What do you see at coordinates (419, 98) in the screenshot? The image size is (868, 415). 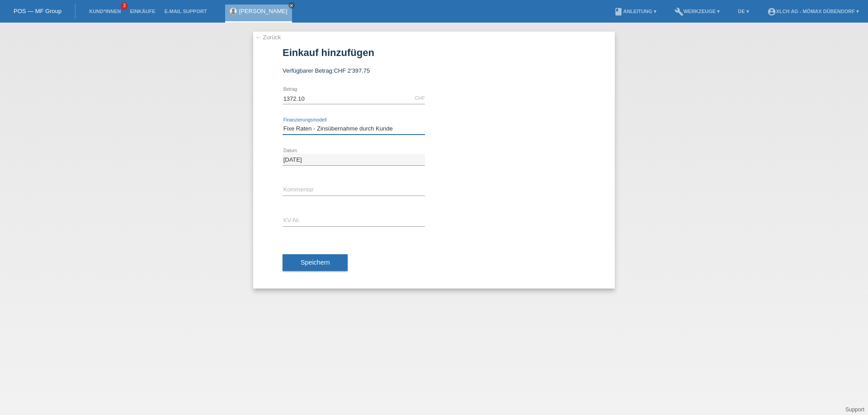 I see `div: CHF` at bounding box center [419, 98].